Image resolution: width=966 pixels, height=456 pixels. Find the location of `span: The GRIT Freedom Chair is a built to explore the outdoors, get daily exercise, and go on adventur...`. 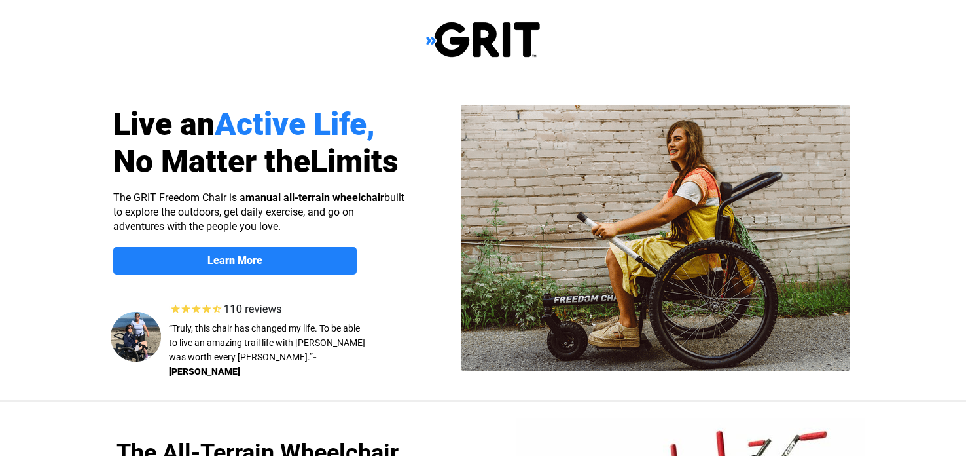

span: The GRIT Freedom Chair is a built to explore the outdoors, get daily exercise, and go on adventur... is located at coordinates (259, 211).